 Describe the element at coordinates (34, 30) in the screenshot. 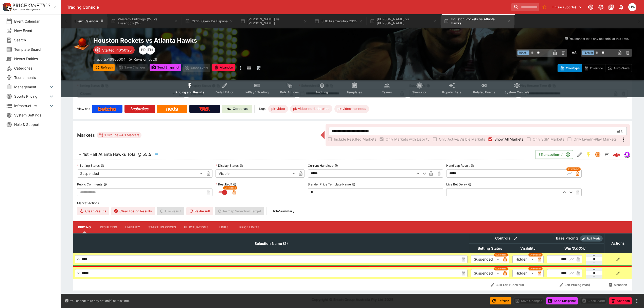

I see `span: New Event` at that location.